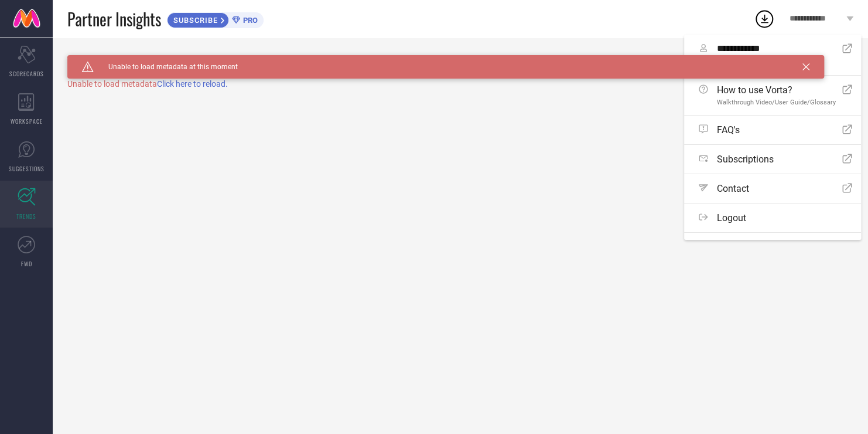  I want to click on span: How to use Vorta?, so click(776, 90).